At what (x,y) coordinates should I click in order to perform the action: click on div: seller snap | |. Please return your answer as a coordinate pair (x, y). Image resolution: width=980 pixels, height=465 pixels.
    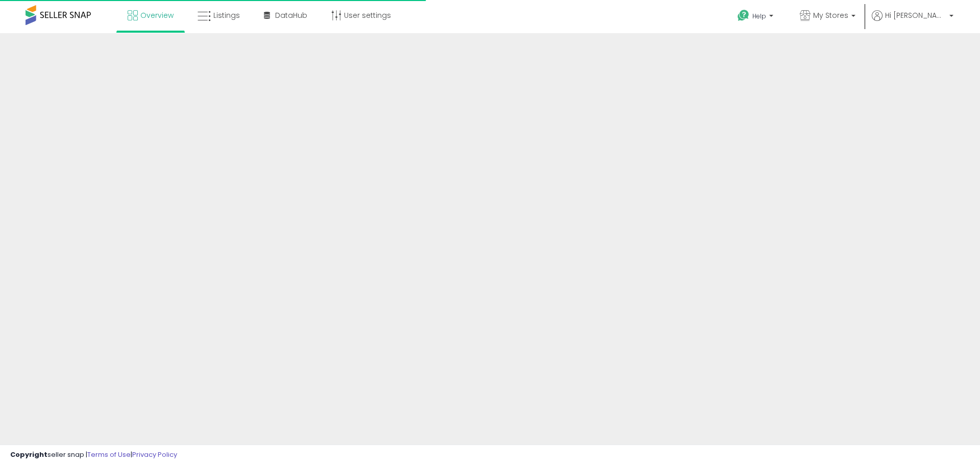
    Looking at the image, I should click on (94, 455).